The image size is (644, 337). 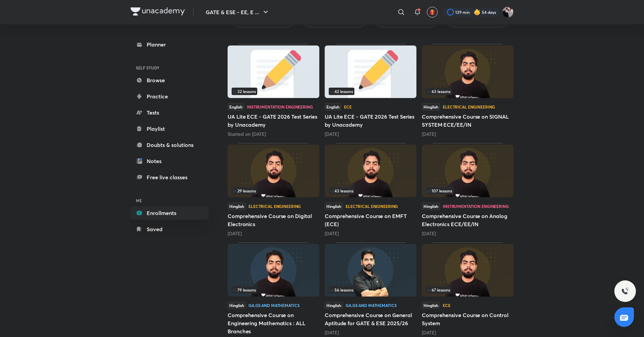 What do you see at coordinates (438, 290) in the screenshot?
I see `span: 67 lessons` at bounding box center [438, 290].